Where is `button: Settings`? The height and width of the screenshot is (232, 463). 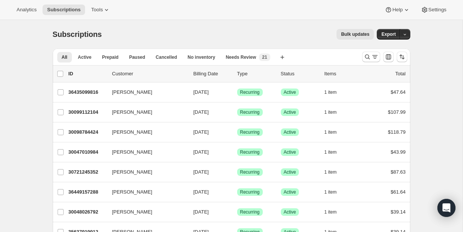 button: Settings is located at coordinates (433, 10).